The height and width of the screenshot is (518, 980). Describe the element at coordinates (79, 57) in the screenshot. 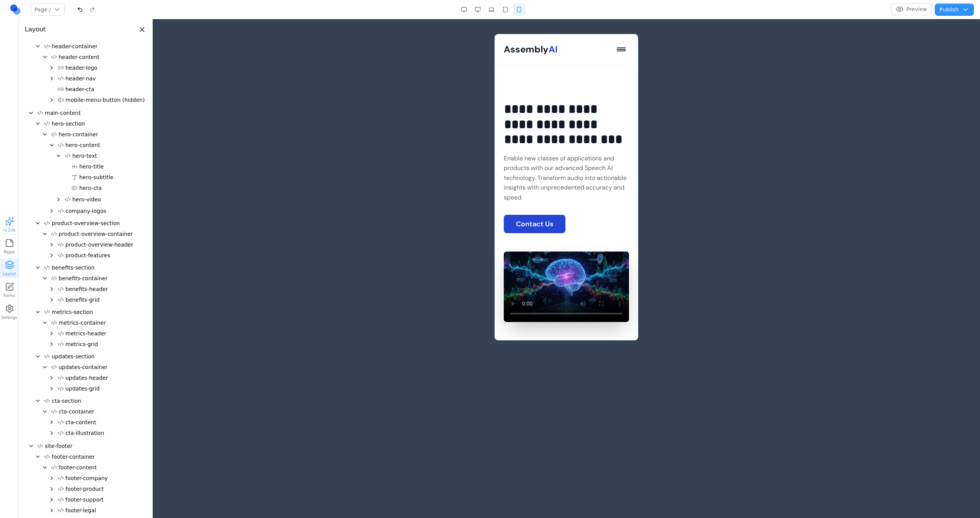

I see `span: header-content` at that location.